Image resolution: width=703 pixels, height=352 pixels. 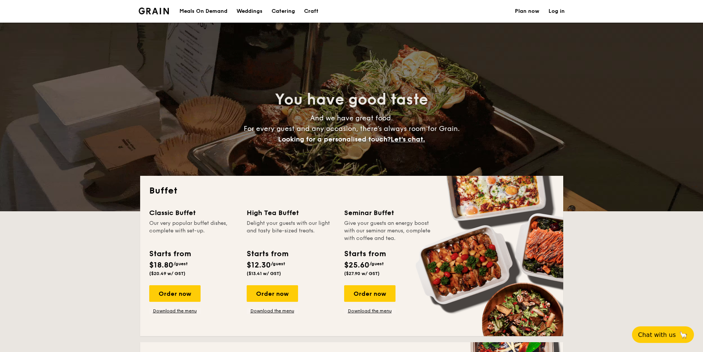 I want to click on span: You have good taste, so click(x=351, y=100).